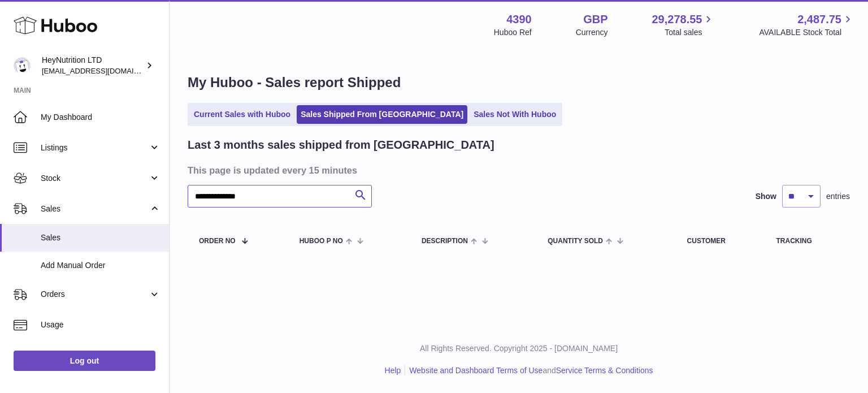  What do you see at coordinates (476, 370) in the screenshot?
I see `a: Website and Dashboard Terms of Use` at bounding box center [476, 370].